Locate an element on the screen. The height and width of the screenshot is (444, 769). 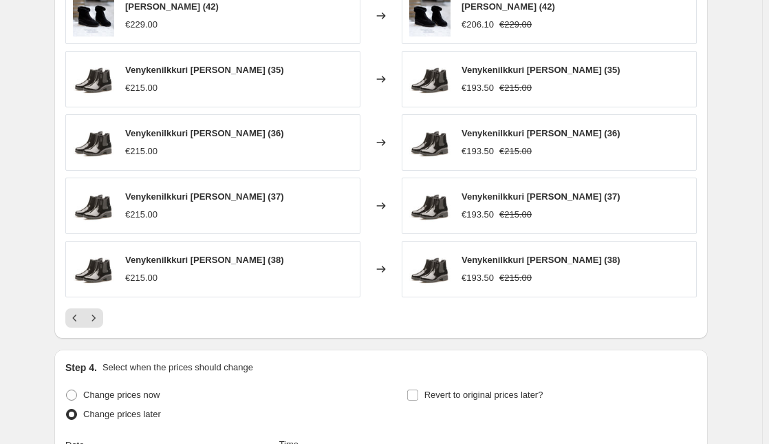
div: €206.10 is located at coordinates (478, 25).